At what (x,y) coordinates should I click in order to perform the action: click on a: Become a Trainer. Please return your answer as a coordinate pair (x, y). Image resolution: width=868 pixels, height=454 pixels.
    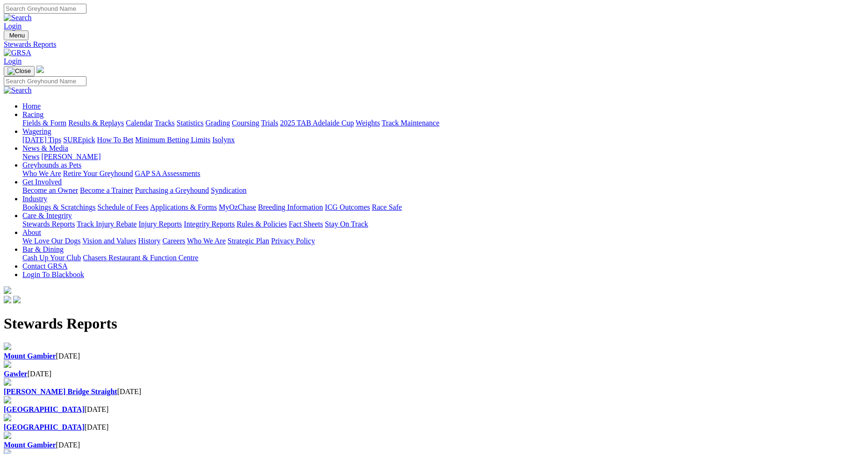
    Looking at the image, I should click on (107, 190).